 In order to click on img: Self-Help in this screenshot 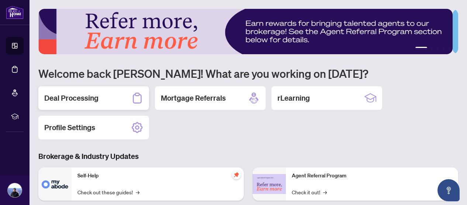, I will do `click(55, 184)`.